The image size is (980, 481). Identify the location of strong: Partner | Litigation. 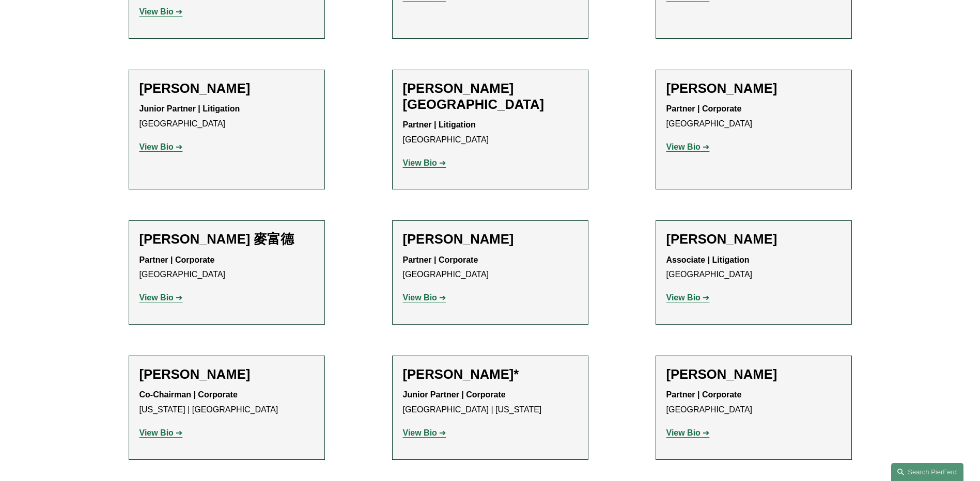
(439, 125).